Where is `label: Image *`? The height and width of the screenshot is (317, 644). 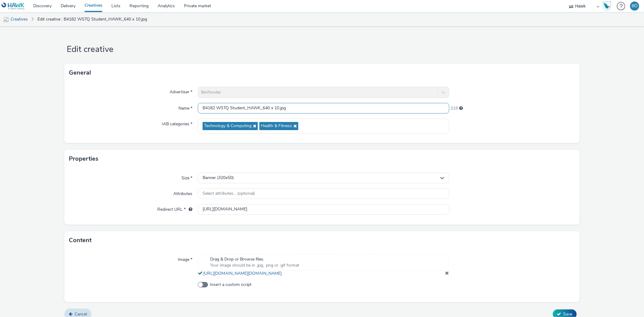
label: Image * is located at coordinates (185, 259).